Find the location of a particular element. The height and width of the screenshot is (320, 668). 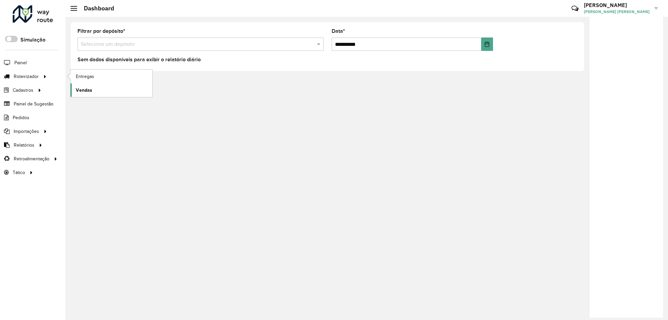

a: Contato Rápido is located at coordinates (575, 8).